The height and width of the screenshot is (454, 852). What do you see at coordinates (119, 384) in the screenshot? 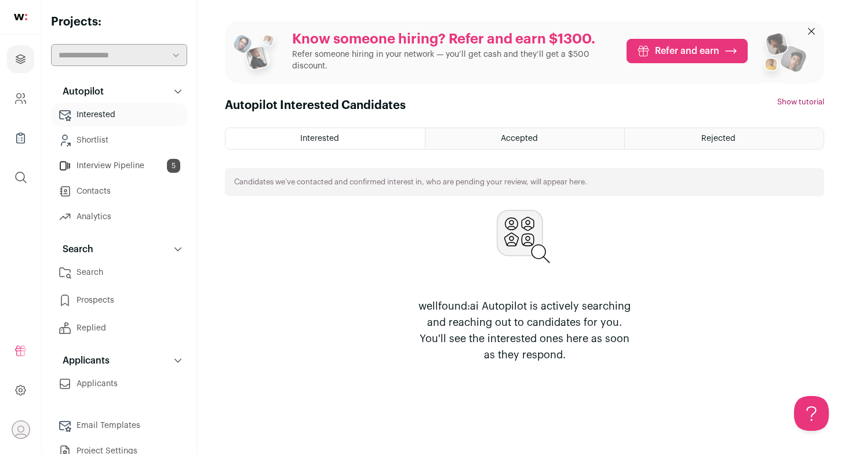
I see `a: Applicants` at bounding box center [119, 384].